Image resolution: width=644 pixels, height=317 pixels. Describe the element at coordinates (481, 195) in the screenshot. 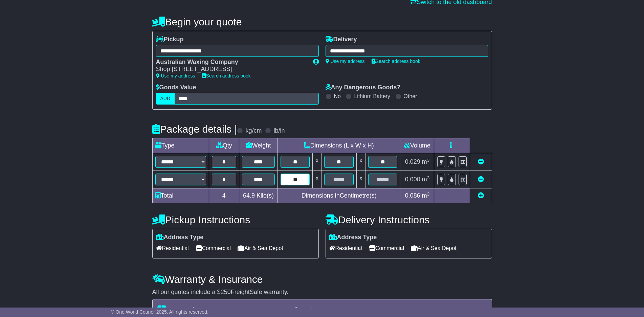

I see `a: Add new item` at that location.